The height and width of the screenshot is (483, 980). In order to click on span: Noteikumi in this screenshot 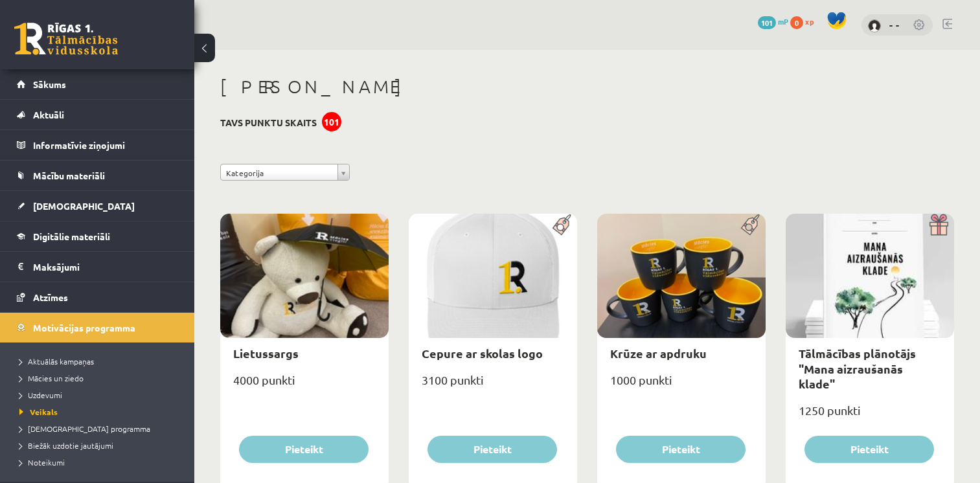, I will do `click(43, 463)`.